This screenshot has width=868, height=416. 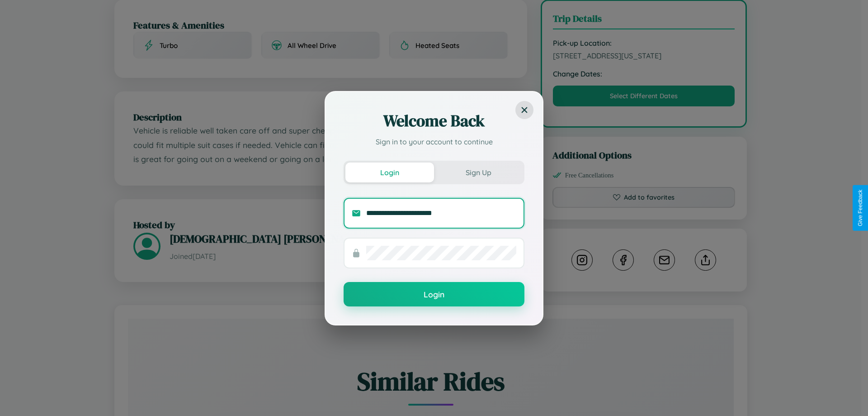 What do you see at coordinates (434, 121) in the screenshot?
I see `h2: Welcome Back` at bounding box center [434, 121].